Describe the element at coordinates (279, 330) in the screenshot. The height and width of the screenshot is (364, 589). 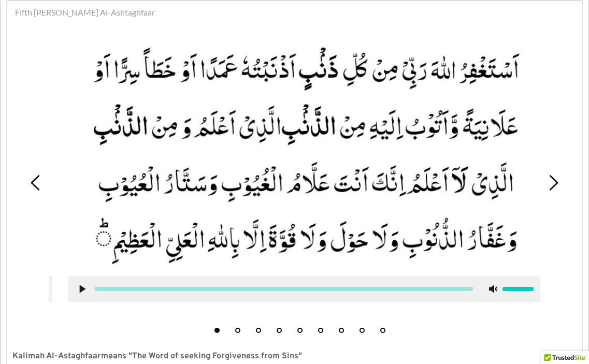
I see `button: 4 of 9` at that location.